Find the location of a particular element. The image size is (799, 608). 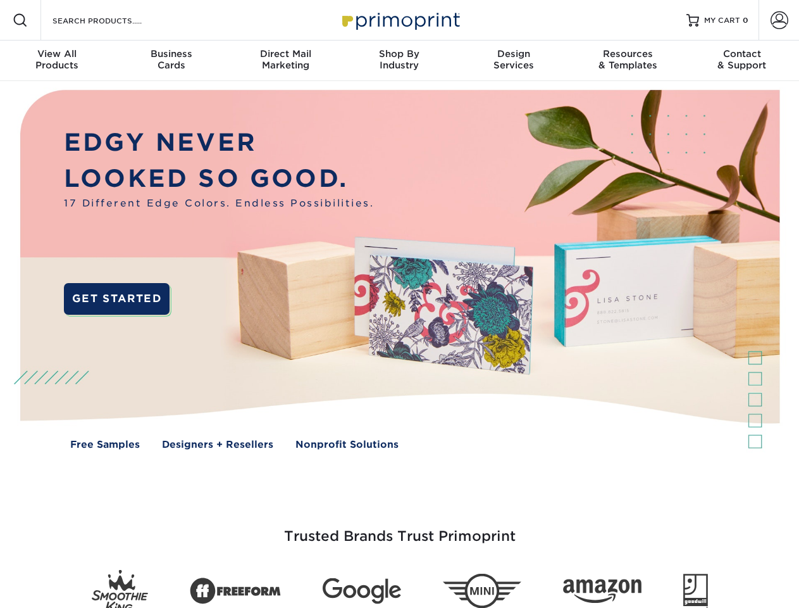

input: SEARCH PRODUCTS..... is located at coordinates (113, 20).